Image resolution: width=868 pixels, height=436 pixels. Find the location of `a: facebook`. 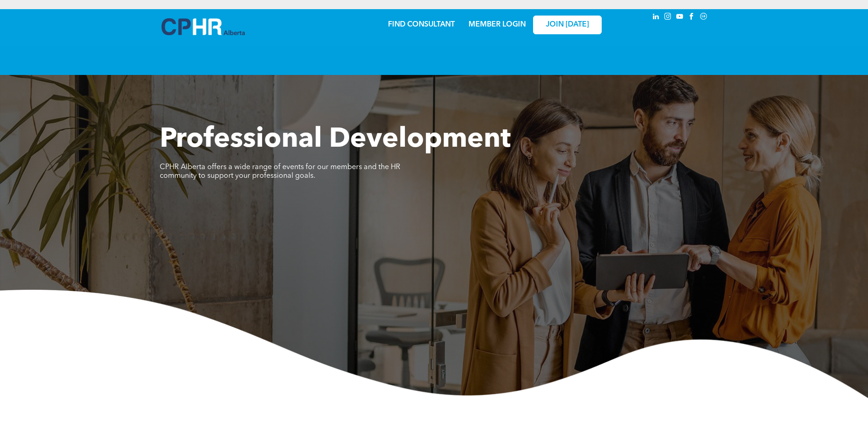

a: facebook is located at coordinates (692, 17).